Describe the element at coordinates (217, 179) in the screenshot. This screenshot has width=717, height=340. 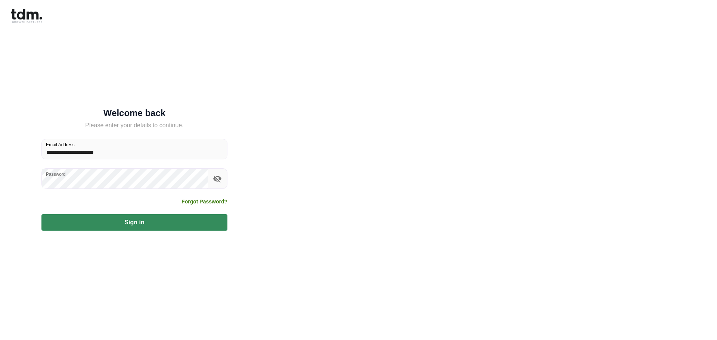
I see `button: toggle password visibility` at that location.